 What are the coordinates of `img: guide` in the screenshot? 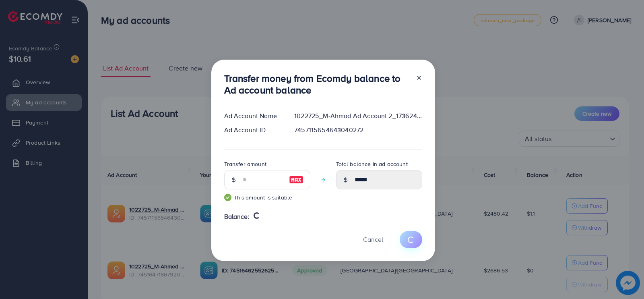 It's located at (228, 197).